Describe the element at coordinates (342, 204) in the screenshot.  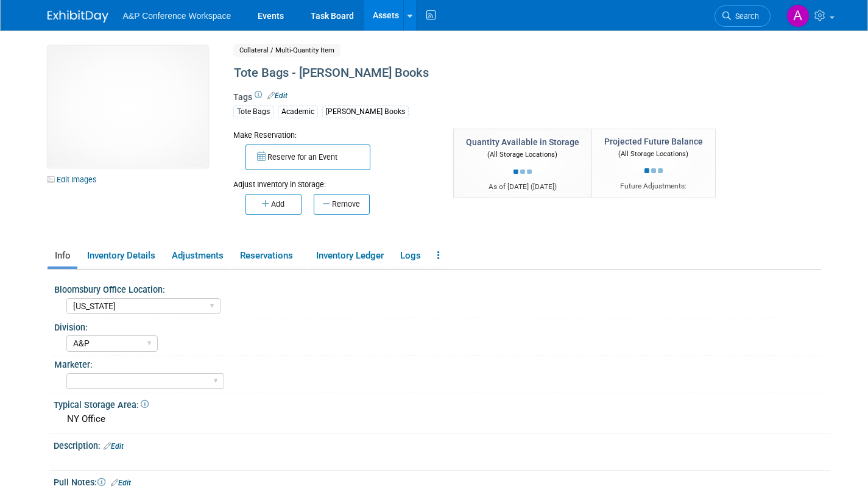
I see `button: Remove` at that location.